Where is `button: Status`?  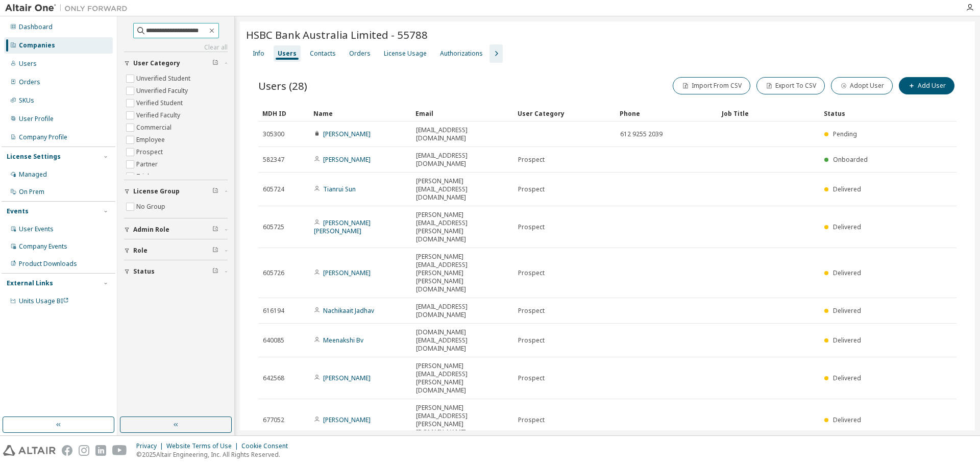
button: Status is located at coordinates (175, 272).